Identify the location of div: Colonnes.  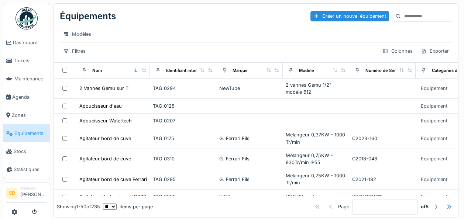
(397, 51).